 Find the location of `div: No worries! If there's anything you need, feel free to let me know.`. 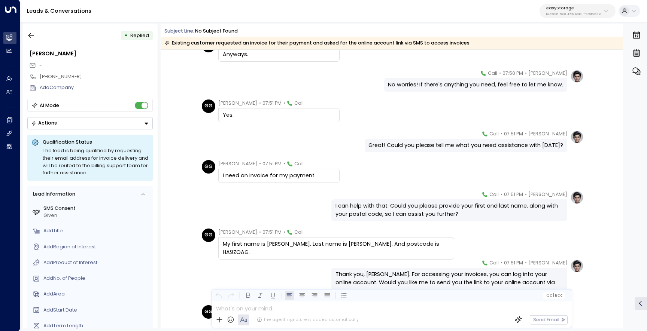

div: No worries! If there's anything you need, feel free to let me know. is located at coordinates (476, 85).